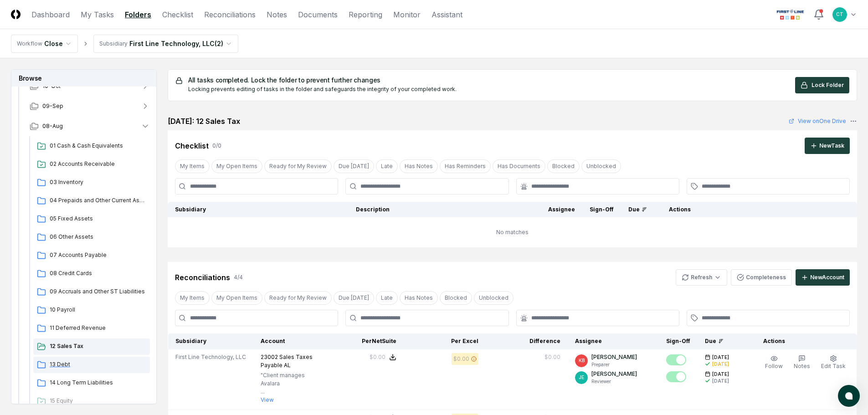 The height and width of the screenshot is (415, 868). What do you see at coordinates (237, 298) in the screenshot?
I see `button: My Open Items` at bounding box center [237, 298].